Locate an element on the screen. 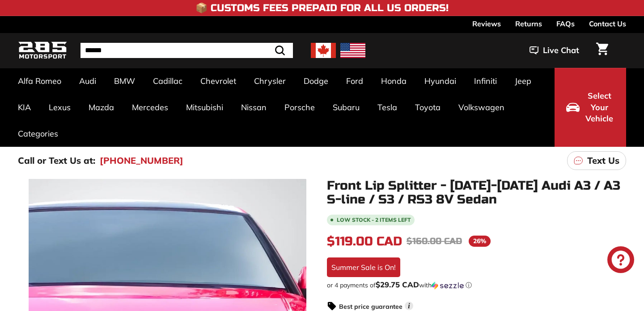  span: $160.00 CAD is located at coordinates (434, 241).